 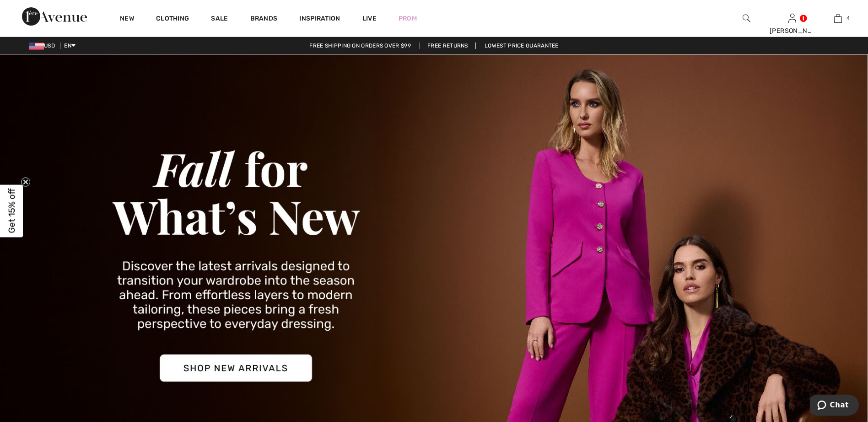 What do you see at coordinates (219, 19) in the screenshot?
I see `a: Sale` at bounding box center [219, 19].